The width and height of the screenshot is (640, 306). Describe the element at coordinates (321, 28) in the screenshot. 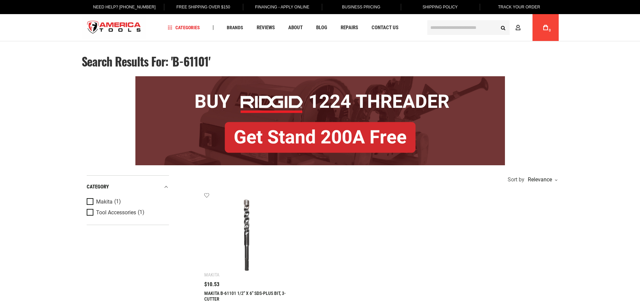

I see `span: Blog` at that location.